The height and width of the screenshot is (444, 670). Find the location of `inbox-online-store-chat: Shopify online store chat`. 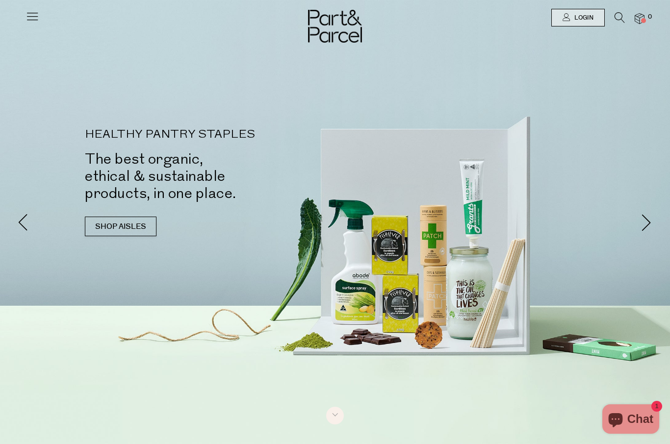

inbox-online-store-chat: Shopify online store chat is located at coordinates (631, 420).